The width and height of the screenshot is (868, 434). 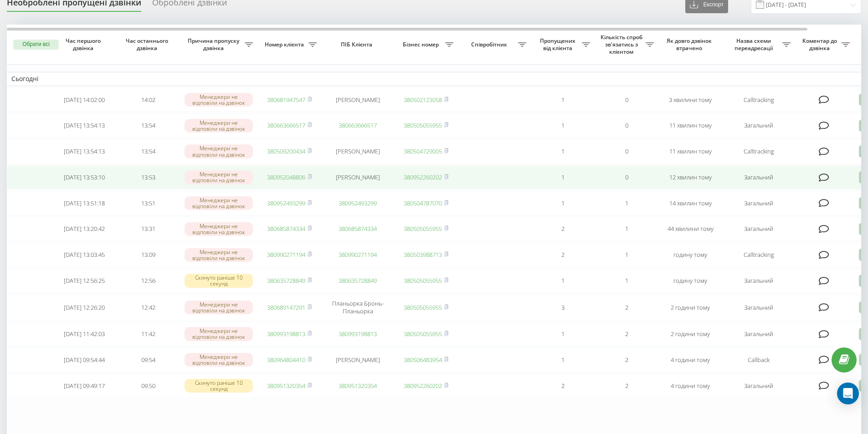 What do you see at coordinates (358, 228) in the screenshot?
I see `a: 380685874334` at bounding box center [358, 228].